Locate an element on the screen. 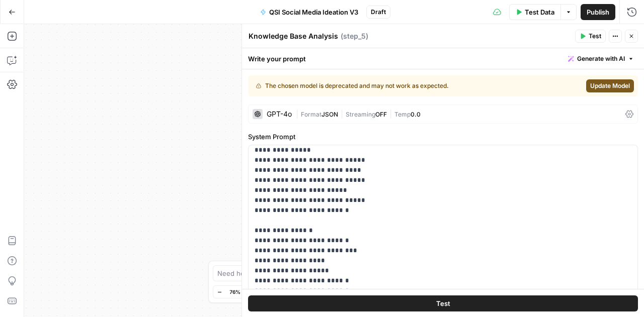 This screenshot has height=317, width=644. span: Publish is located at coordinates (598, 12).